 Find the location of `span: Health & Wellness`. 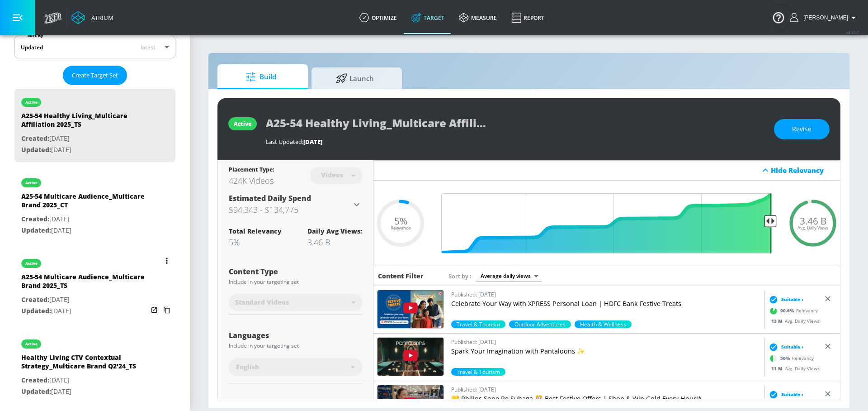

span: Health & Wellness is located at coordinates (603, 324).